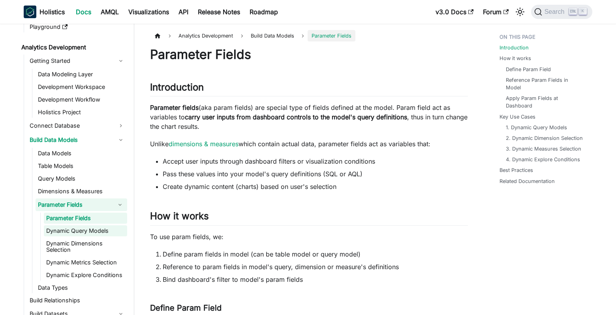 This screenshot has width=616, height=315. I want to click on a: Forum, so click(496, 12).